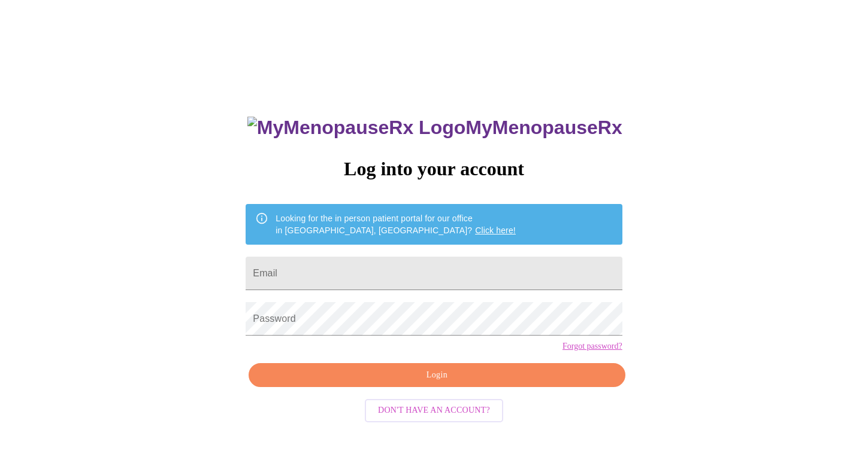  Describe the element at coordinates (356, 128) in the screenshot. I see `img: MyMenopauseRx Logo` at that location.